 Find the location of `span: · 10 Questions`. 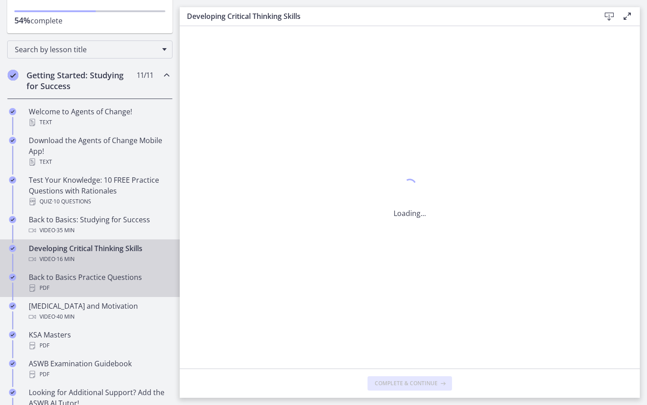

span: · 10 Questions is located at coordinates (71, 201).